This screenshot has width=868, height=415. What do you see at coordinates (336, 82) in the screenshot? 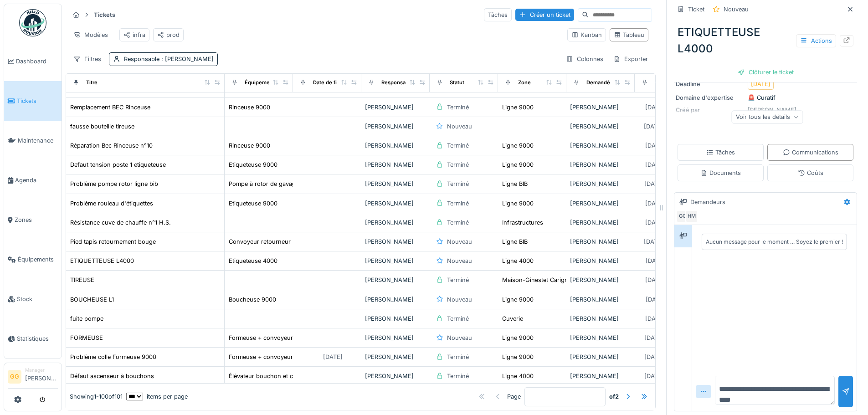
I see `div: Date de fin prévue` at bounding box center [336, 82].